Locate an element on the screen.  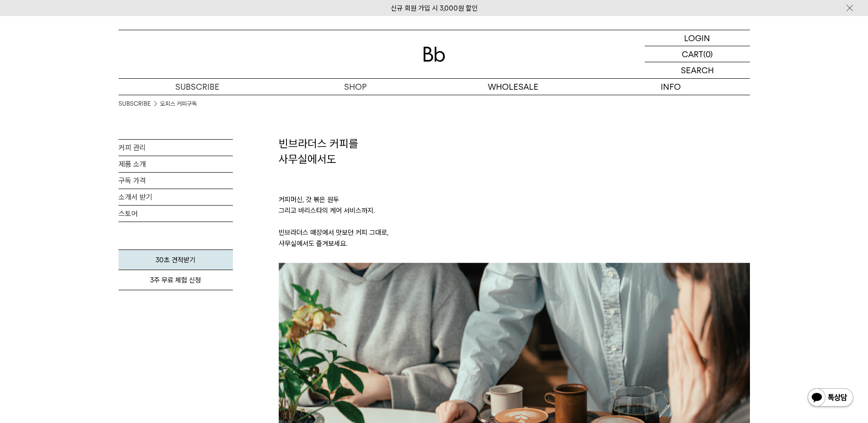
p: SEARCH is located at coordinates (698, 70).